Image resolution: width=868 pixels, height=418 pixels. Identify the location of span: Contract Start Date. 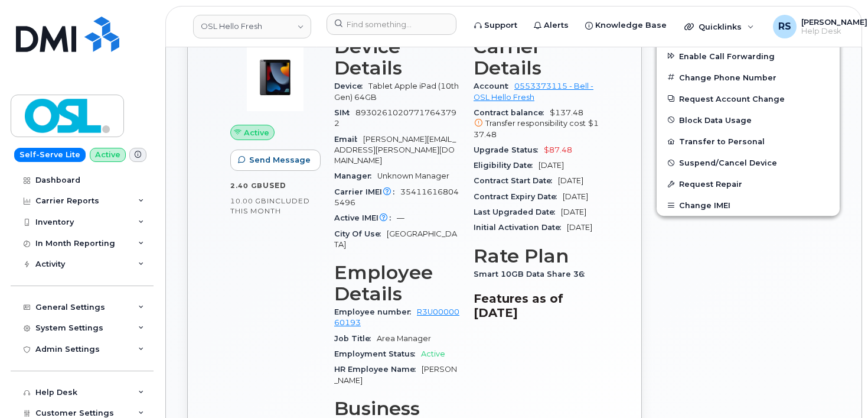
(516, 180).